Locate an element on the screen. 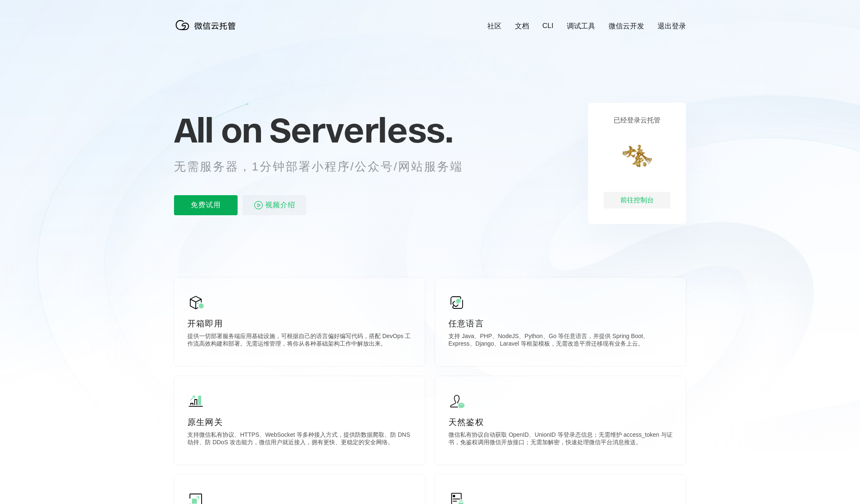 The image size is (860, 504). a: 退出登录 is located at coordinates (672, 26).